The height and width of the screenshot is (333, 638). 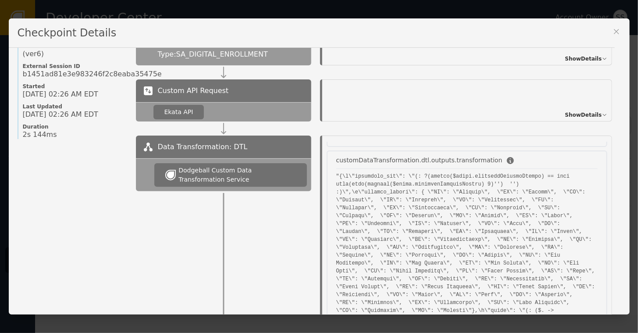 I want to click on span: 2s 144ms, so click(x=40, y=135).